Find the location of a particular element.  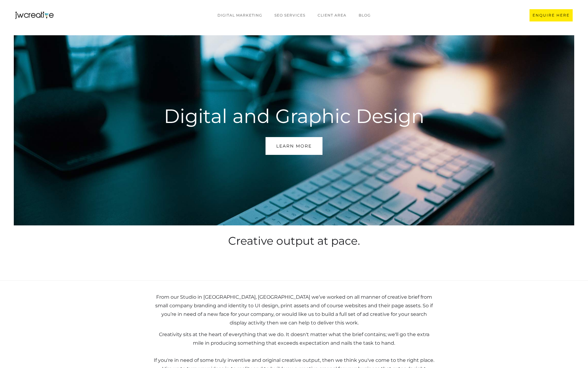

a: BLOG is located at coordinates (365, 15).